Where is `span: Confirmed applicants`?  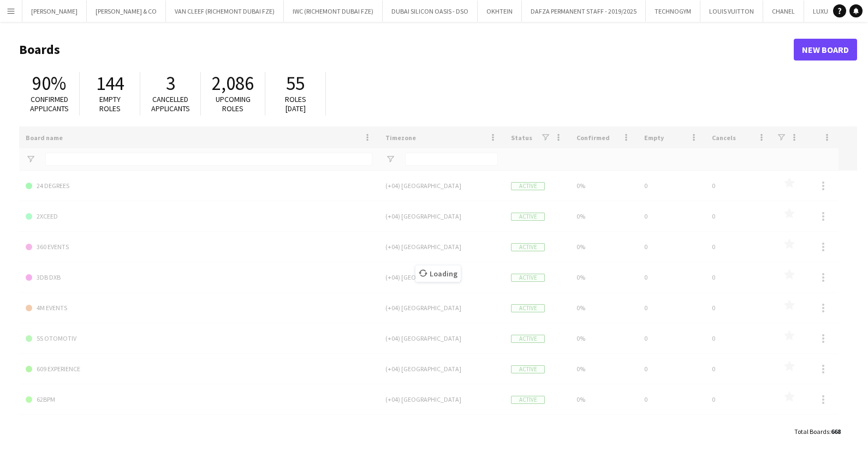 span: Confirmed applicants is located at coordinates (49, 104).